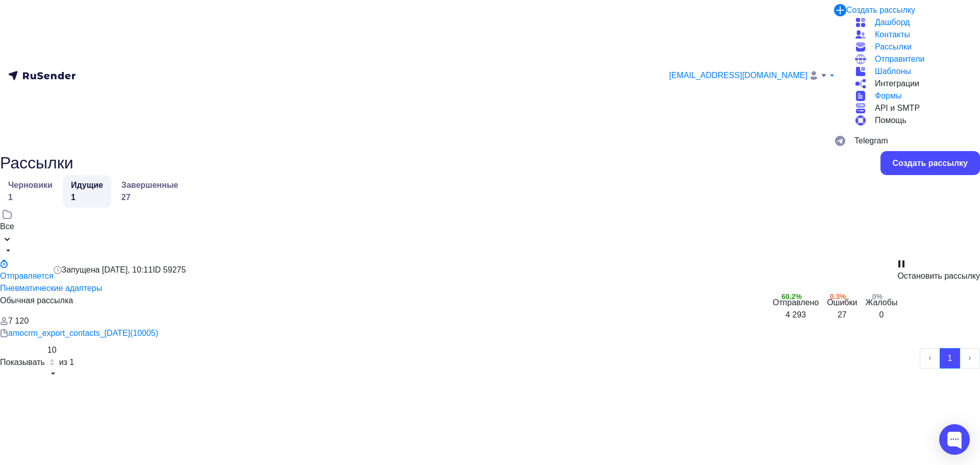 Image resolution: width=980 pixels, height=465 pixels. What do you see at coordinates (52, 363) in the screenshot?
I see `button: 10` at bounding box center [52, 363].